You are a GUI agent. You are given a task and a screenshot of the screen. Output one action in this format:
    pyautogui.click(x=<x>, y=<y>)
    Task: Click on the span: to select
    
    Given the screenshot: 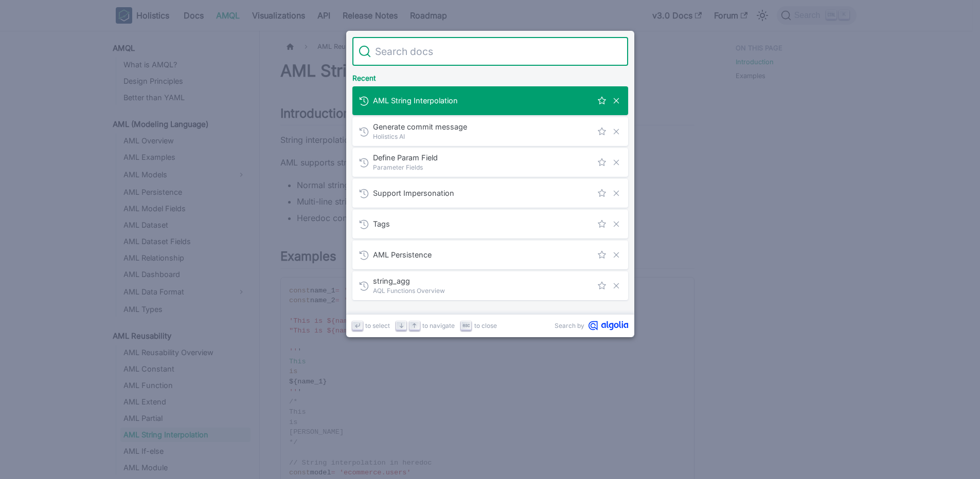 What is the action you would take?
    pyautogui.click(x=377, y=325)
    